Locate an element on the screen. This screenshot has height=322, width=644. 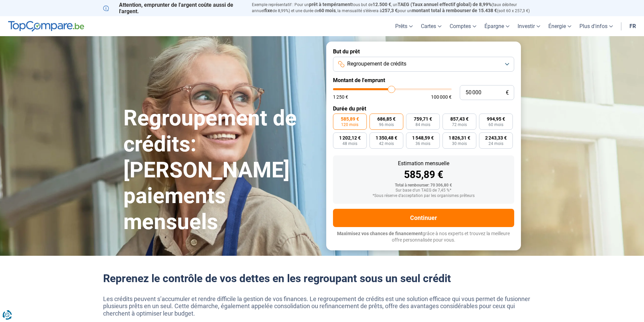
div: Estimation mensuelle is located at coordinates (424, 164).